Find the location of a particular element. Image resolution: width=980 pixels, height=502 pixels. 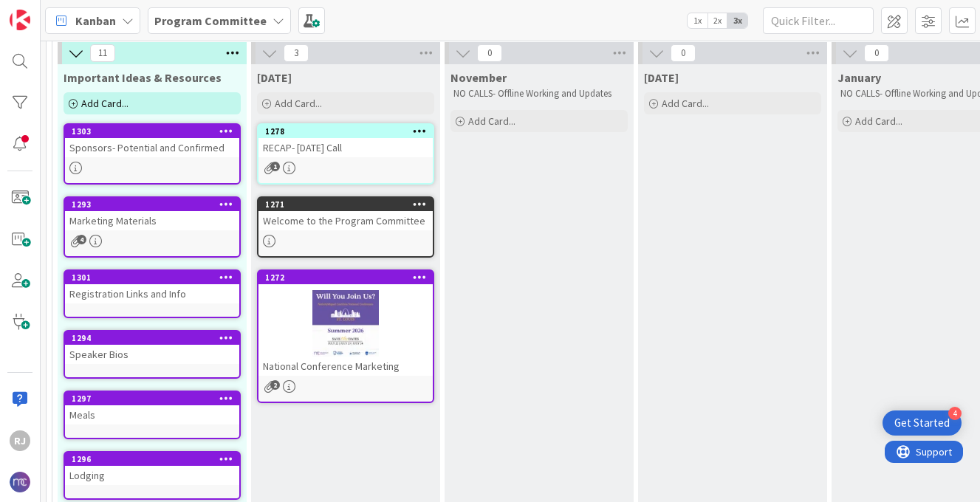

div: 1271Welcome to the Program Committee is located at coordinates (346, 214).